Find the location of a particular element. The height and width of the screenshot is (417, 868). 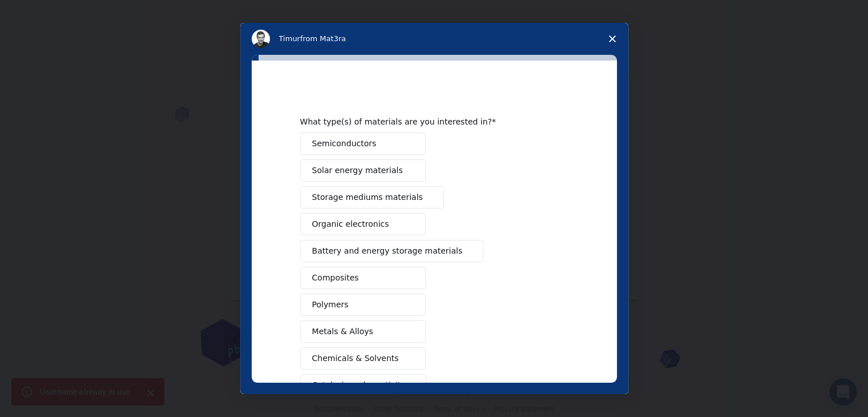

span: Solar energy materials is located at coordinates (357, 170).